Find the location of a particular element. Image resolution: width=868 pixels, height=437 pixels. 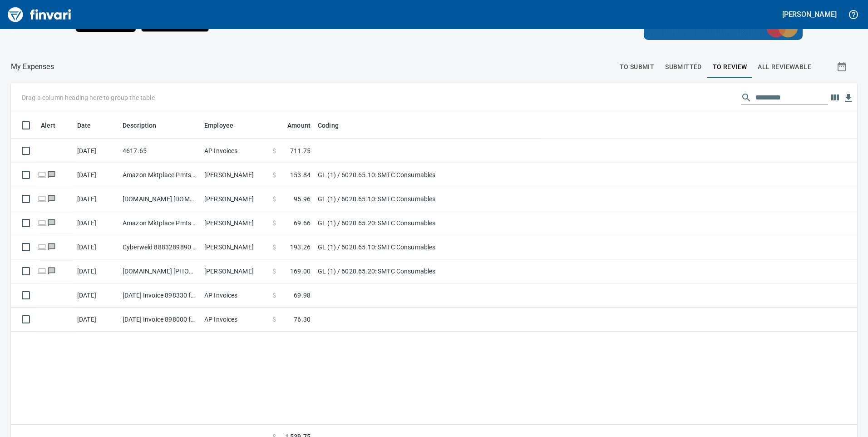

img: Finvari is located at coordinates (40, 15).